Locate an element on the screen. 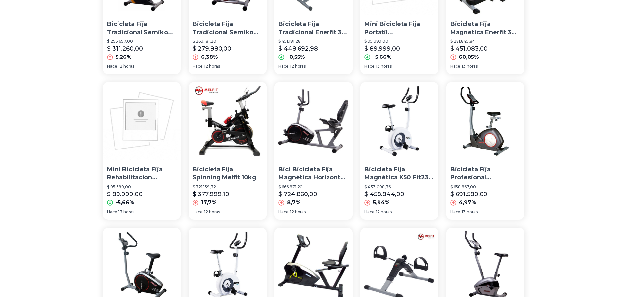 The width and height of the screenshot is (627, 297). p: $ 724.860,00 is located at coordinates (298, 194).